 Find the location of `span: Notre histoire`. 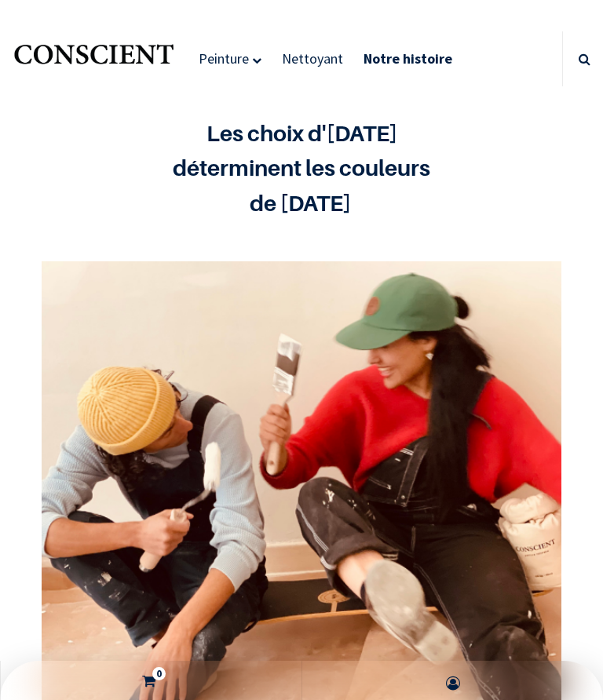

span: Notre histoire is located at coordinates (408, 58).